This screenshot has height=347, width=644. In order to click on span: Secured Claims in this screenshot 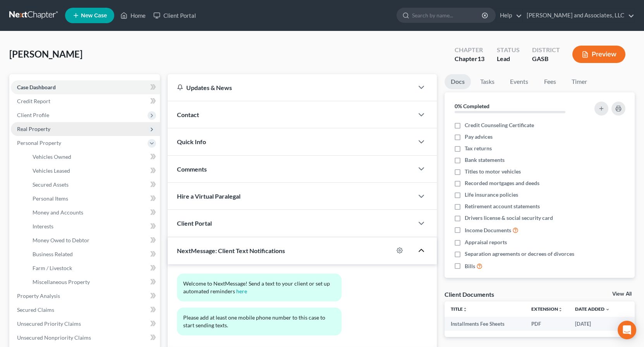, I will do `click(36, 310)`.